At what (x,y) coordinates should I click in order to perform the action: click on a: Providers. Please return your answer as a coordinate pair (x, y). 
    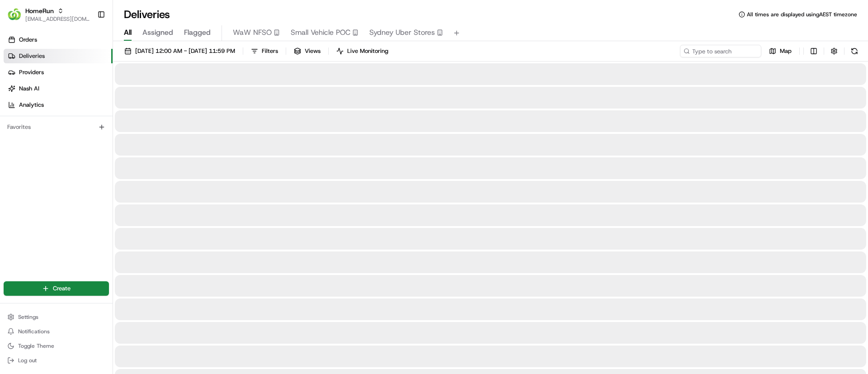
    Looking at the image, I should click on (58, 72).